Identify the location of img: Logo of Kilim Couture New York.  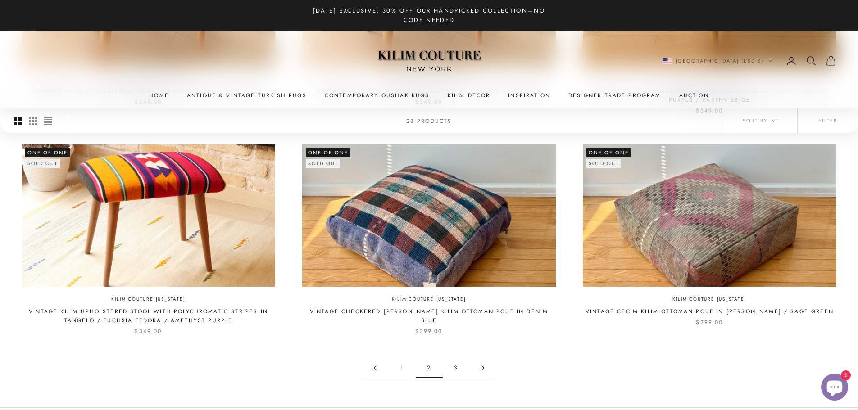
(429, 61).